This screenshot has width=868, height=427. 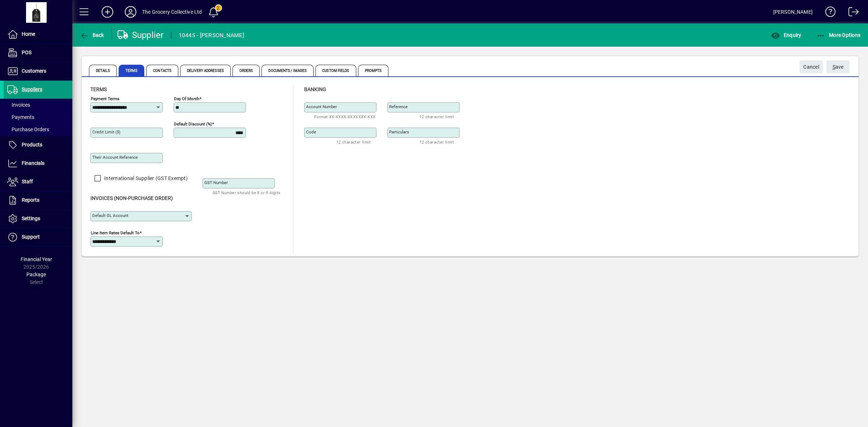 I want to click on span: Cancel, so click(x=811, y=67).